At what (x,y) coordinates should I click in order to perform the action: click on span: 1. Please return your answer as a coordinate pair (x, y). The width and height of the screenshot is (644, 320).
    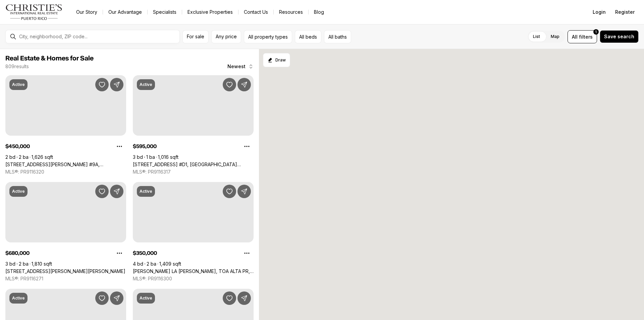
    Looking at the image, I should click on (596, 32).